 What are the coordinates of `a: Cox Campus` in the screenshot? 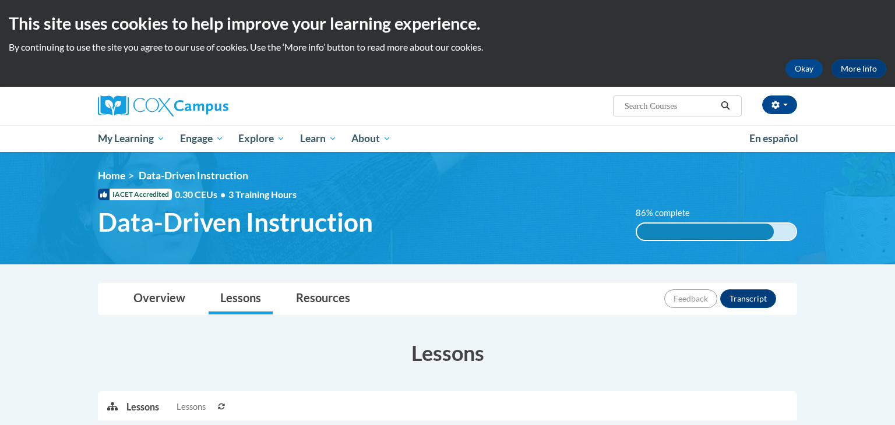 It's located at (209, 106).